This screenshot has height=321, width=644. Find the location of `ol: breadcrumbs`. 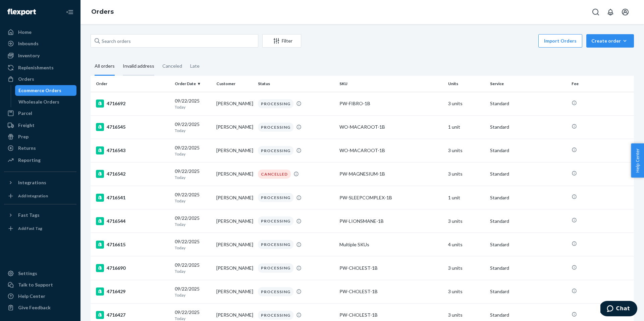

ol: breadcrumbs is located at coordinates (102, 12).